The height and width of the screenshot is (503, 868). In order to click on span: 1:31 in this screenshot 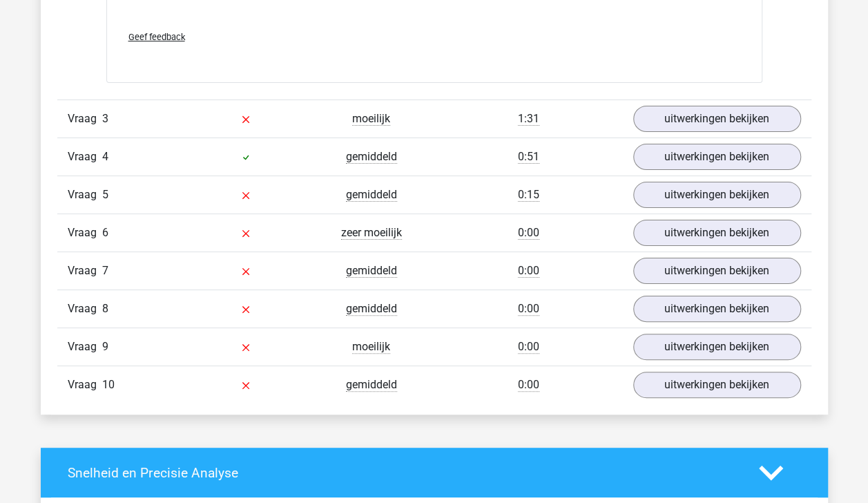, I will do `click(529, 118)`.